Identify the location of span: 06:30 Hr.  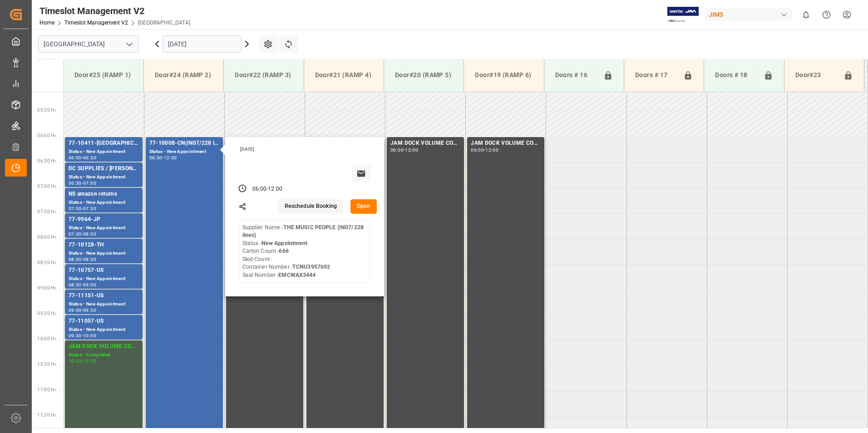
(46, 161).